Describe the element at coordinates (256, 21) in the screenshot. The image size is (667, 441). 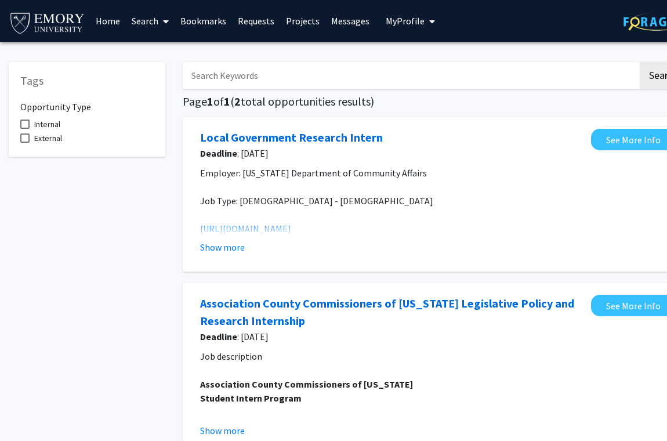
I see `a: Requests` at that location.